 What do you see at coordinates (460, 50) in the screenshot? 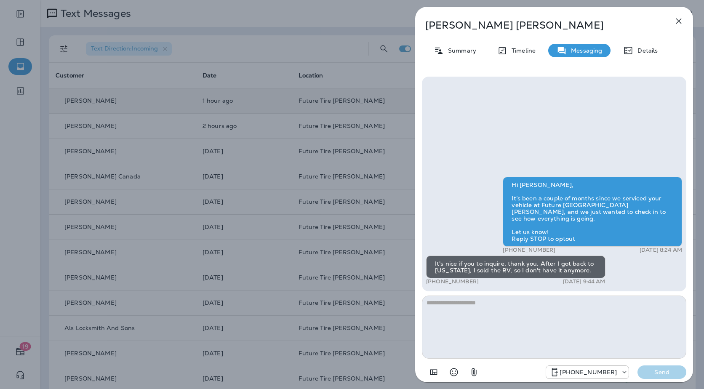
I see `p: Summary` at bounding box center [460, 50].